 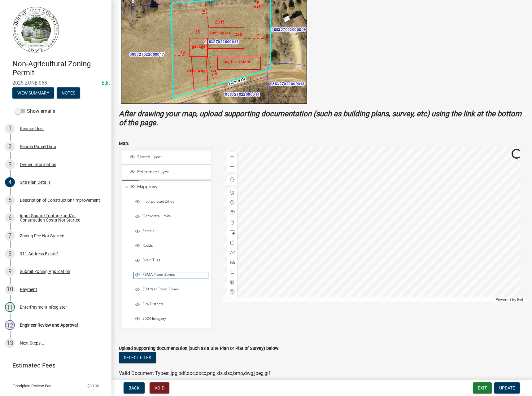 What do you see at coordinates (60, 200) in the screenshot?
I see `div: Description of Construction/Improvement` at bounding box center [60, 200].